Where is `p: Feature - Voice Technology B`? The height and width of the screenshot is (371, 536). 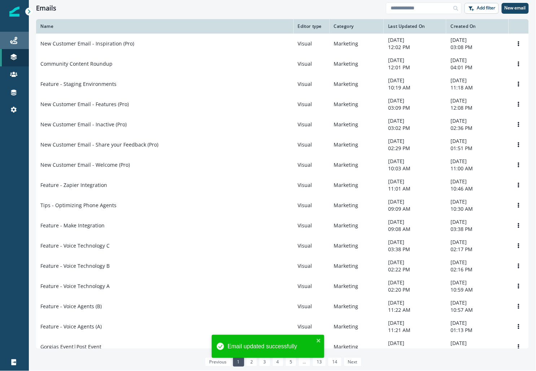 p: Feature - Voice Technology B is located at coordinates (75, 266).